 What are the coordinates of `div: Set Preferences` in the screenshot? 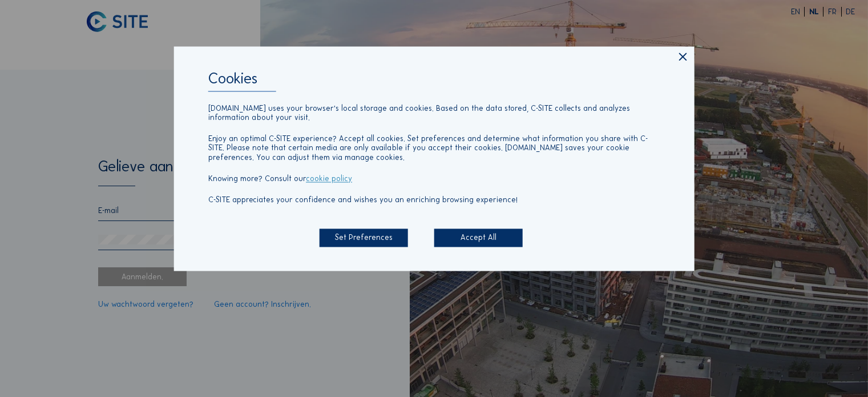 It's located at (364, 237).